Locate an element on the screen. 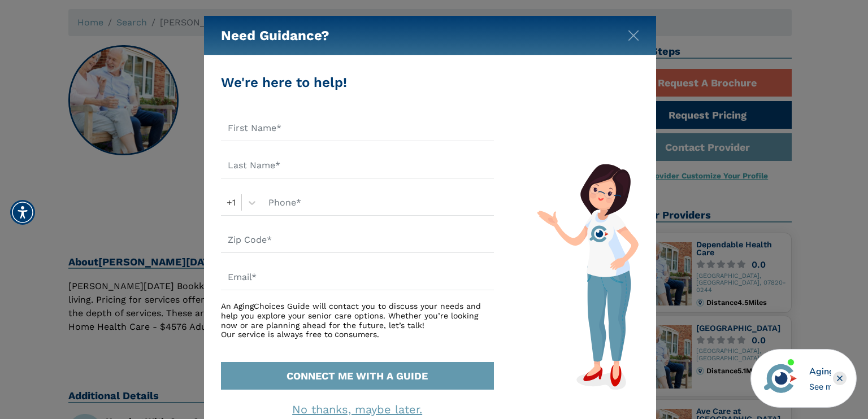 The width and height of the screenshot is (868, 419). input: Email* is located at coordinates (357, 277).